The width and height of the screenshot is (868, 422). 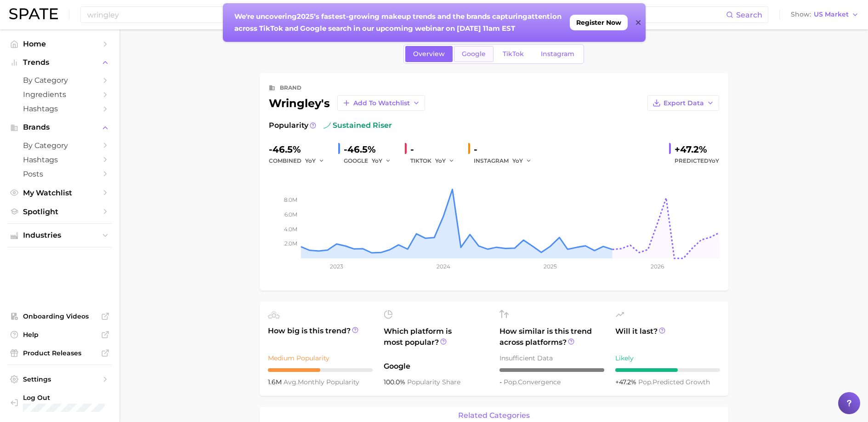 I want to click on span: Posts, so click(x=60, y=173).